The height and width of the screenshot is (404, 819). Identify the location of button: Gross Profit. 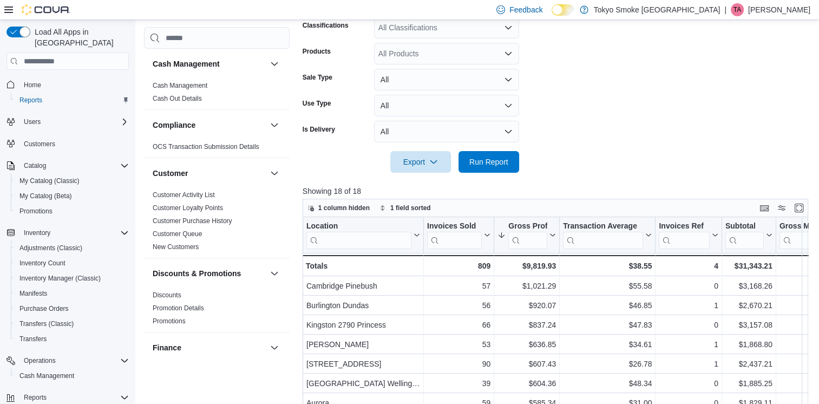
(526, 235).